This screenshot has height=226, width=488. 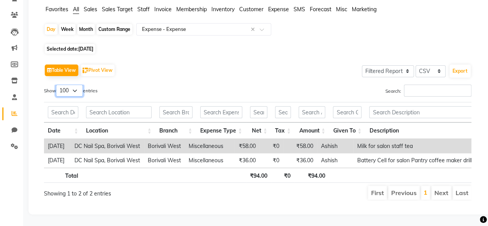 I want to click on span: Sales, so click(x=90, y=9).